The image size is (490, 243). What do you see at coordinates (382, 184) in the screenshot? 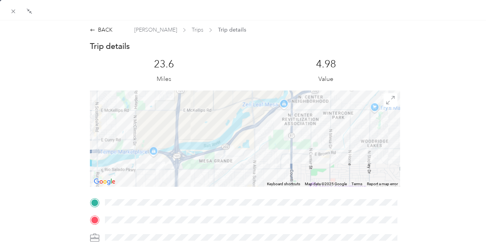
I see `a: Report a map error` at bounding box center [382, 184].